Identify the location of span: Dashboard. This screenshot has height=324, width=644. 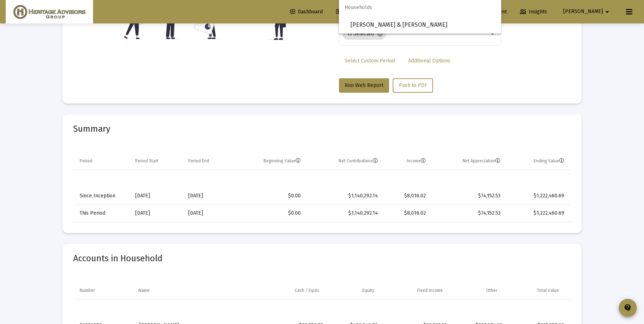
(307, 12).